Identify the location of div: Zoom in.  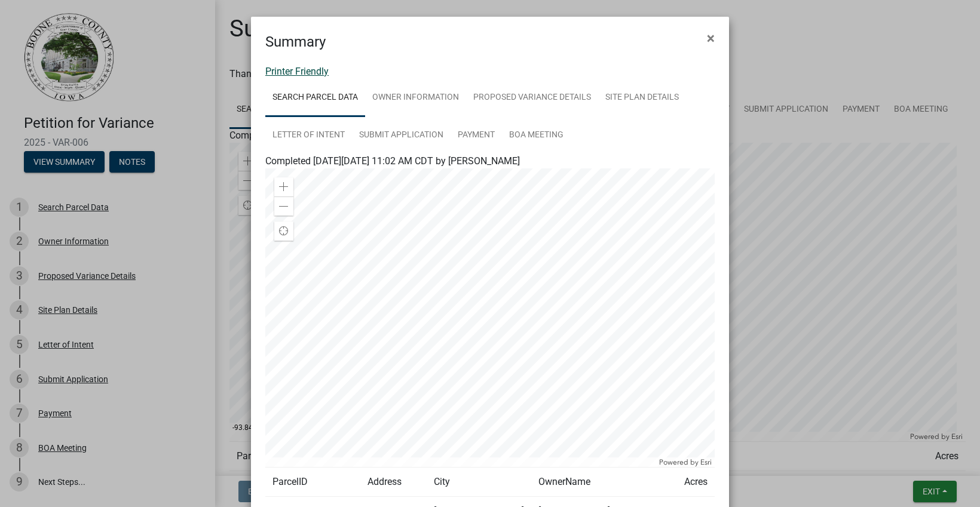
(283, 187).